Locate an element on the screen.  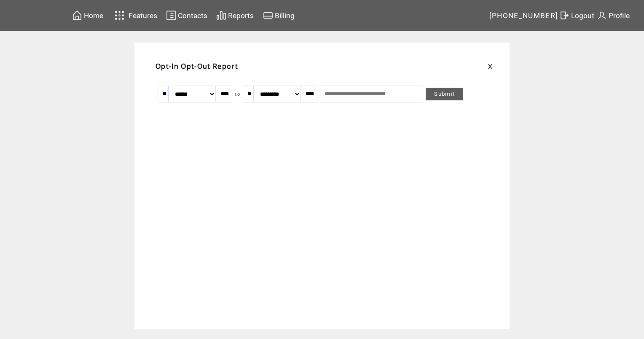
img: exit.svg is located at coordinates (564, 15).